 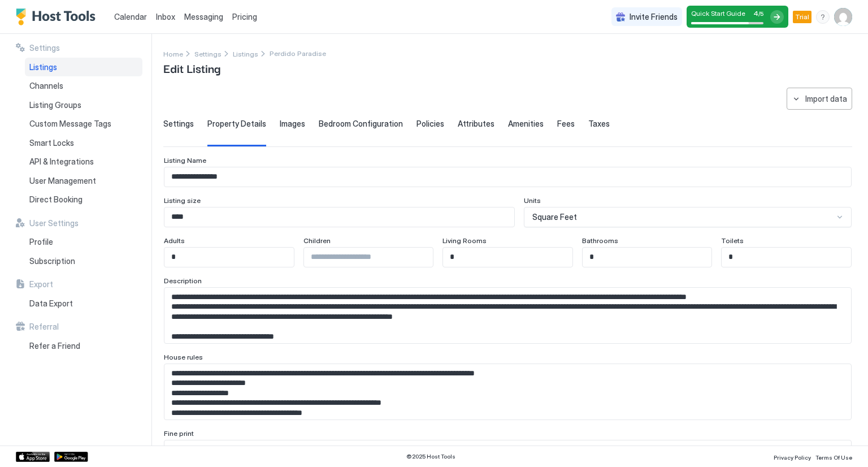 What do you see at coordinates (465, 240) in the screenshot?
I see `span: Living Rooms` at bounding box center [465, 240].